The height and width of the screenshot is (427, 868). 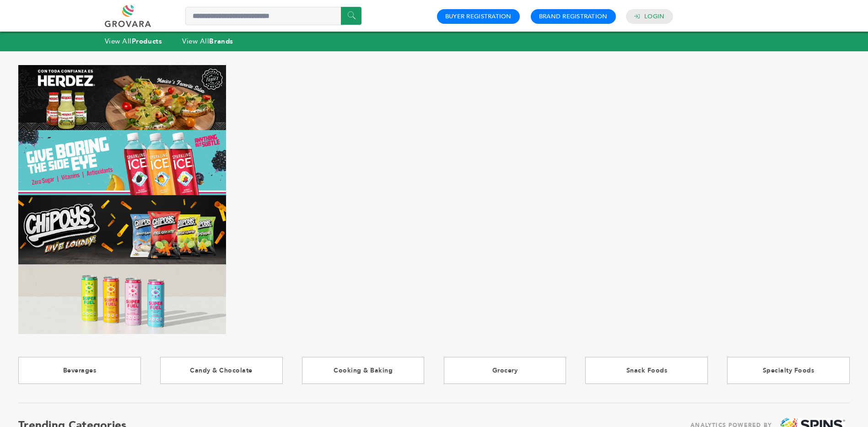 I want to click on a: Login, so click(x=655, y=16).